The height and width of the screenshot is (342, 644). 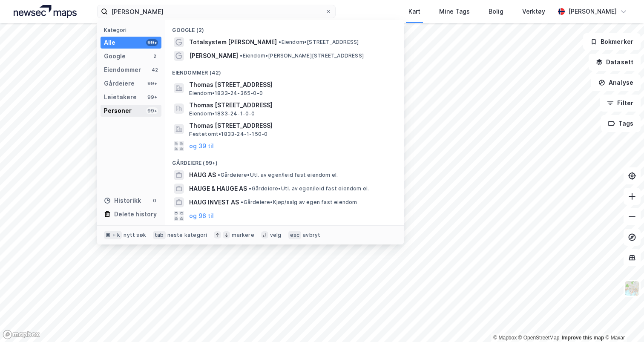 What do you see at coordinates (109, 42) in the screenshot?
I see `div: Alle` at bounding box center [109, 42].